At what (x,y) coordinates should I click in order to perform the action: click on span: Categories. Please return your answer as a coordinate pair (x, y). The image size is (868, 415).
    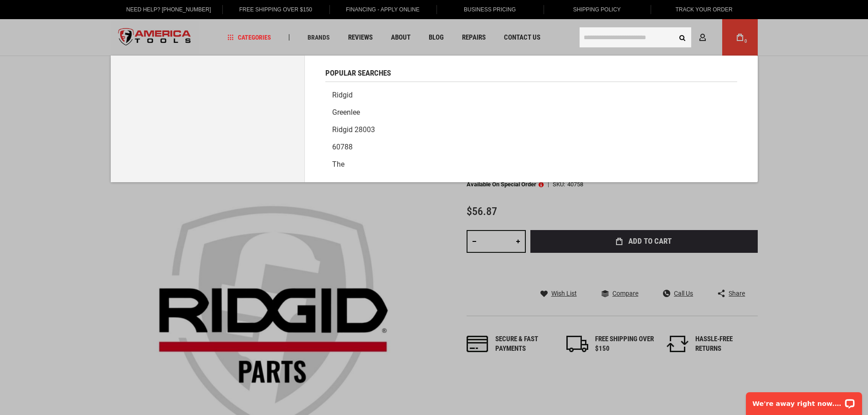
    Looking at the image, I should click on (249, 37).